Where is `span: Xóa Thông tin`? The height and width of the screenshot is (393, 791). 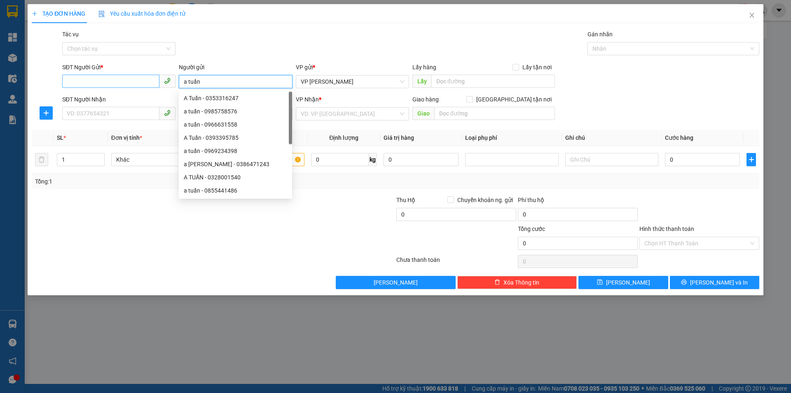
span: Xóa Thông tin is located at coordinates (521, 282).